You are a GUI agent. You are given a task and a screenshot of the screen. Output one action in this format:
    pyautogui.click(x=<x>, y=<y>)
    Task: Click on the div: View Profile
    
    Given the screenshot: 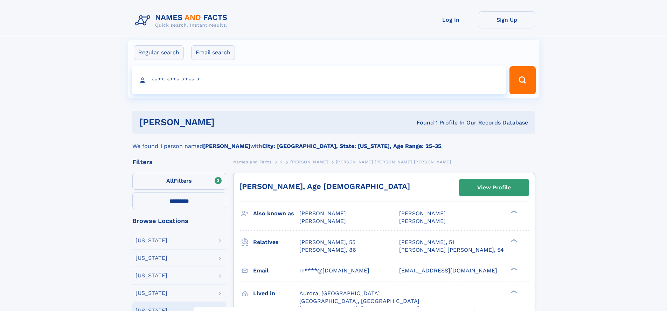 What is the action you would take?
    pyautogui.click(x=494, y=187)
    